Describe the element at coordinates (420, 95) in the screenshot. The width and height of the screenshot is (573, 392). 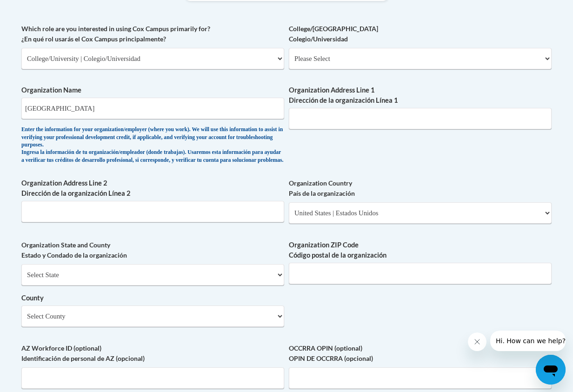
I see `label: Organization Address Line 1 Dirección de la organización Línea 1` at that location.